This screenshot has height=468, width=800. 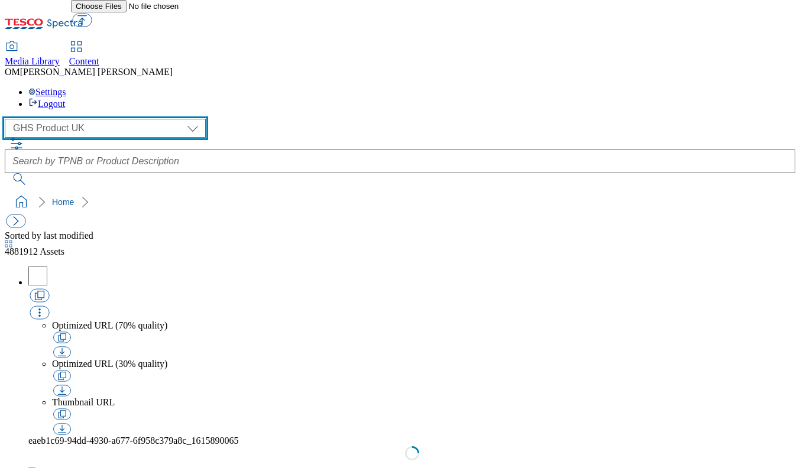 I want to click on input: Search by TPNB or Product Description, so click(x=400, y=161).